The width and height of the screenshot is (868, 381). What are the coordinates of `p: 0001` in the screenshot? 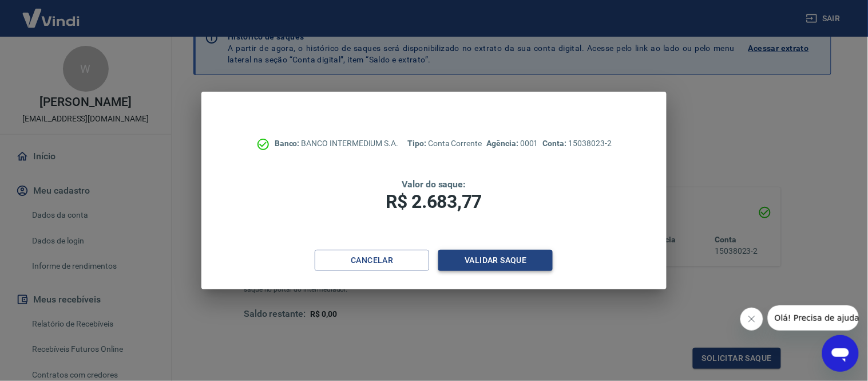 It's located at (513, 143).